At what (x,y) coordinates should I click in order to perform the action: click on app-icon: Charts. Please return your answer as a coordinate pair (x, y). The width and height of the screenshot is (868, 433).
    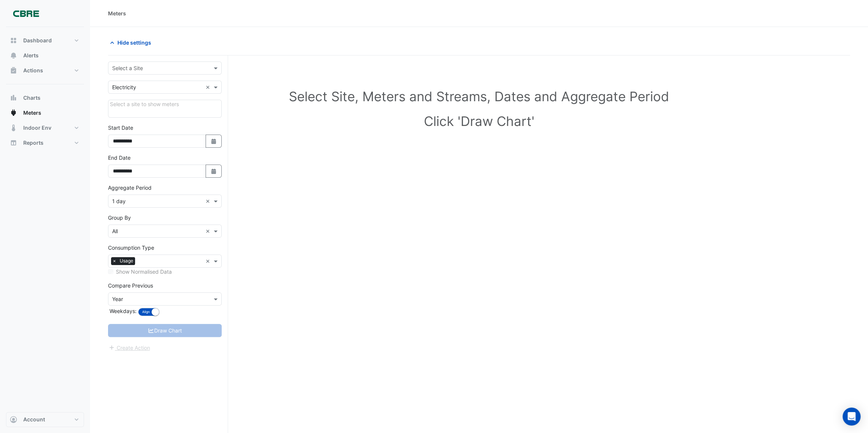
    Looking at the image, I should click on (13, 98).